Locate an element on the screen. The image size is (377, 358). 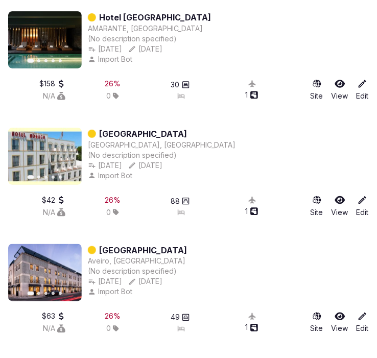
div: $42 is located at coordinates (54, 200).